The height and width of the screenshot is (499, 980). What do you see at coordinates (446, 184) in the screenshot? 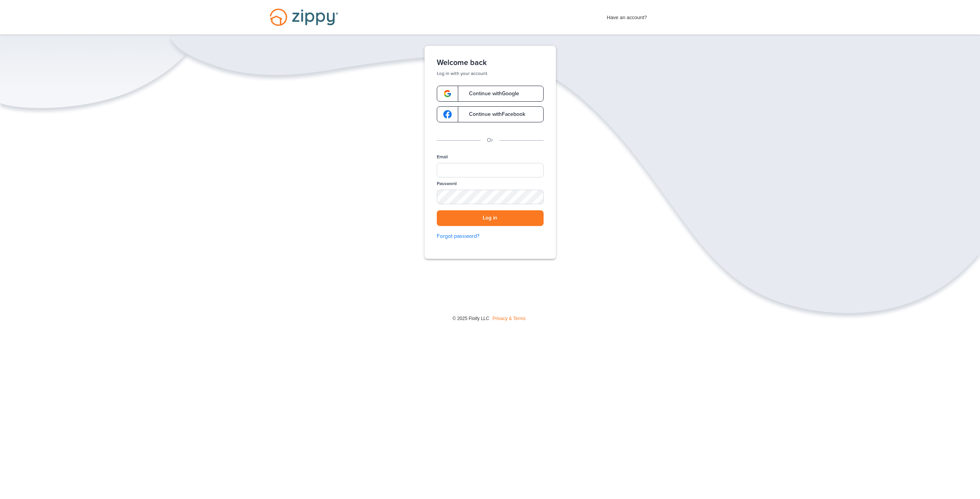
I see `label: Password` at bounding box center [446, 184].